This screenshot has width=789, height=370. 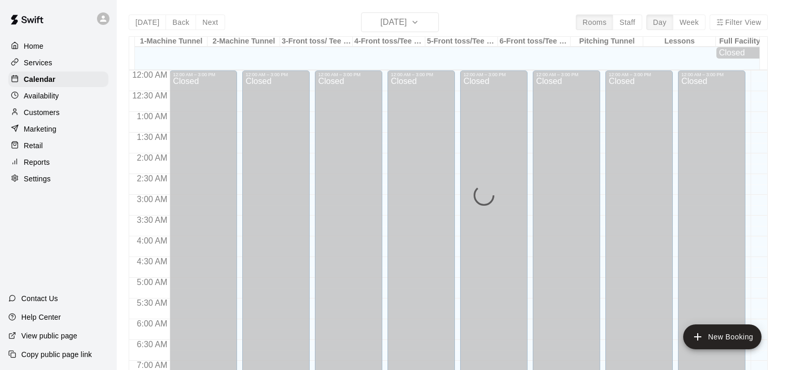 I want to click on div: Closed, so click(x=752, y=53).